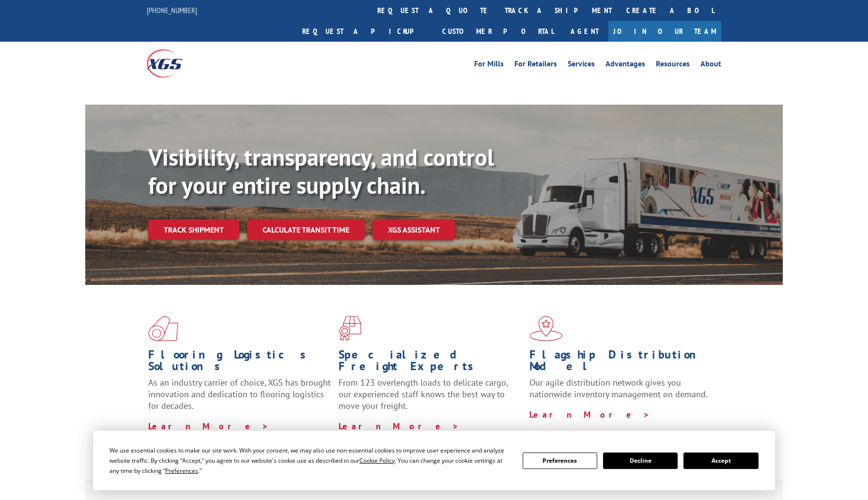 This screenshot has height=500, width=868. What do you see at coordinates (350, 328) in the screenshot?
I see `img: xgs-icon-focused-on-flooring-red` at bounding box center [350, 328].